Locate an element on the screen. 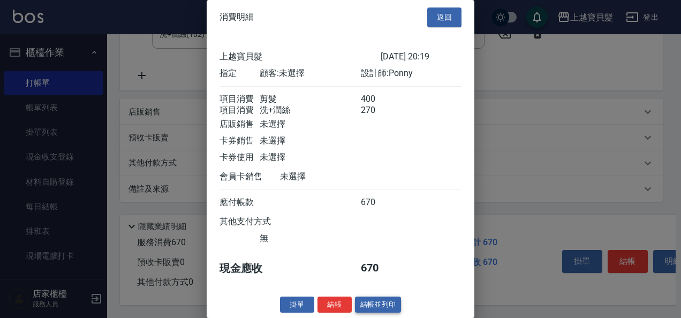 The height and width of the screenshot is (318, 681). button: 結帳 is located at coordinates (334, 305).